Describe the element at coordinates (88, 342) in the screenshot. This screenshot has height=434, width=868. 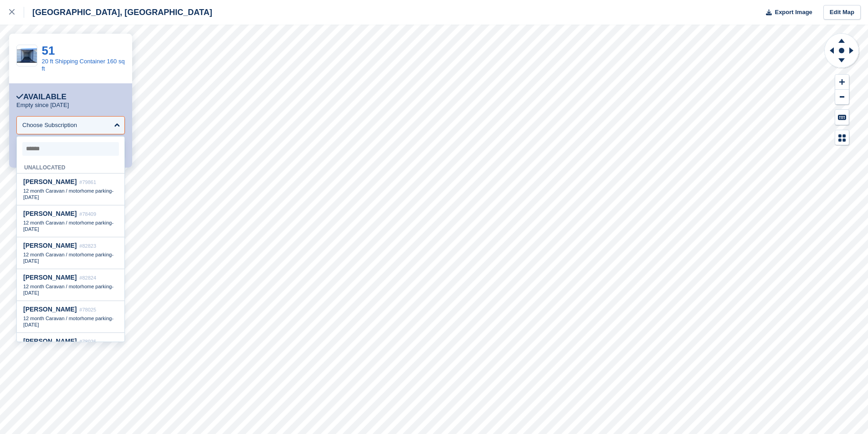
I see `span: #78026` at that location.